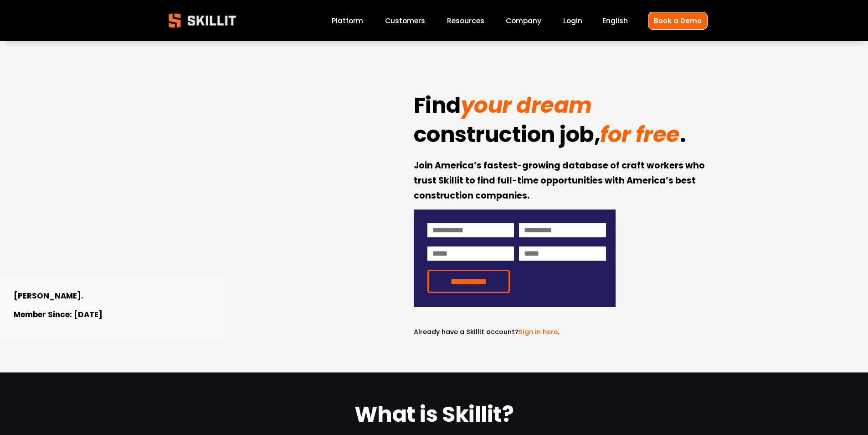 The height and width of the screenshot is (435, 868). I want to click on span: Resources, so click(466, 21).